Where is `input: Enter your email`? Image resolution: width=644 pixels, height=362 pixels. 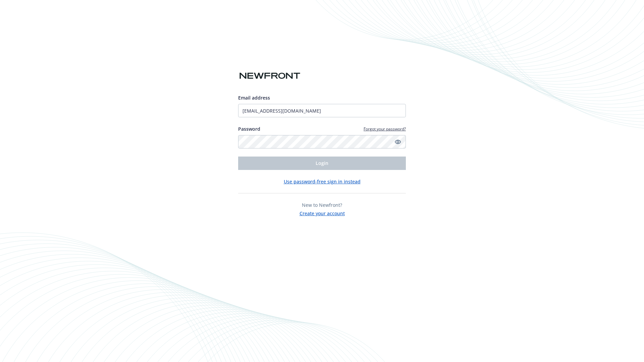
input: Enter your email is located at coordinates (322, 111).